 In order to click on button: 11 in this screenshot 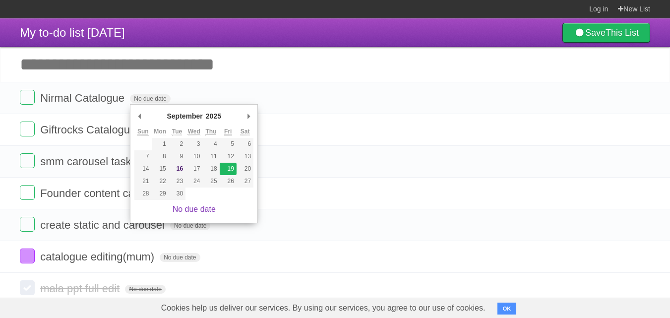, I will do `click(211, 156)`.